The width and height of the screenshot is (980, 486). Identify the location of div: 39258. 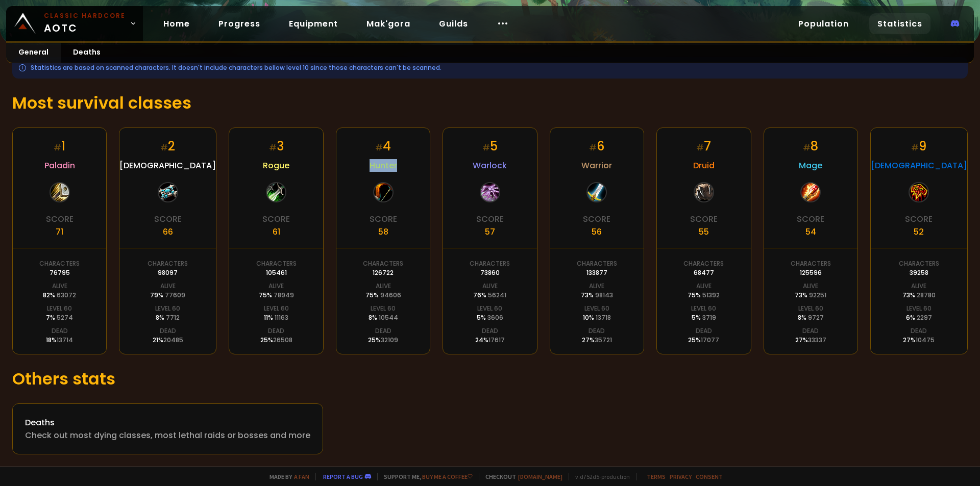
(919, 273).